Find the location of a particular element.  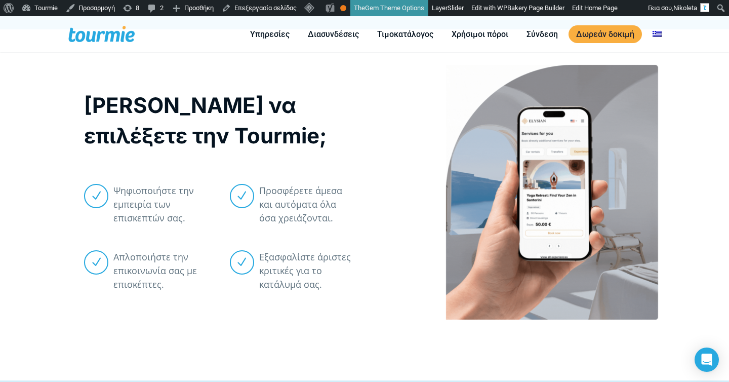

a: Υπηρεσίες is located at coordinates (270, 34).